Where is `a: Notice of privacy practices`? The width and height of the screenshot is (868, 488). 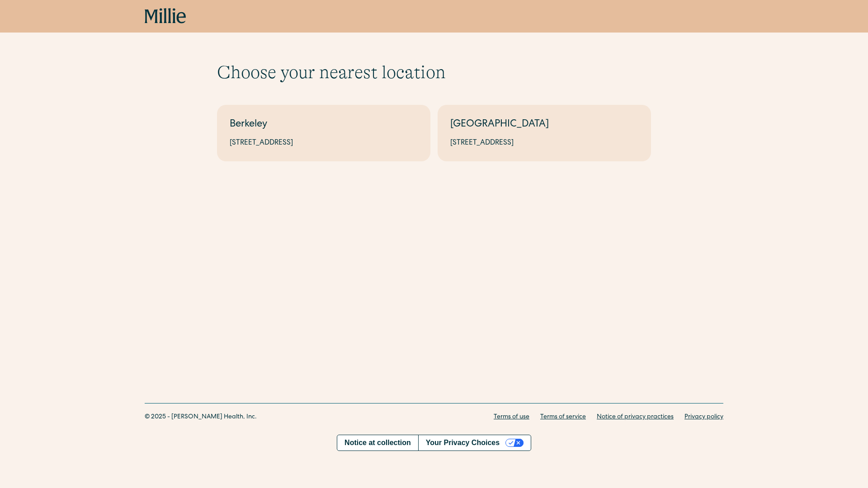 a: Notice of privacy practices is located at coordinates (636, 417).